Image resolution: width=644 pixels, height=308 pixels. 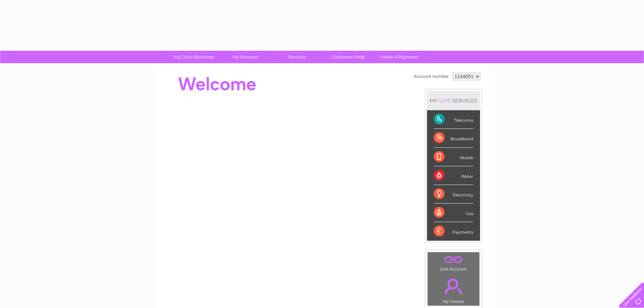 What do you see at coordinates (453, 100) in the screenshot?
I see `div: MY SERVICES` at bounding box center [453, 100].